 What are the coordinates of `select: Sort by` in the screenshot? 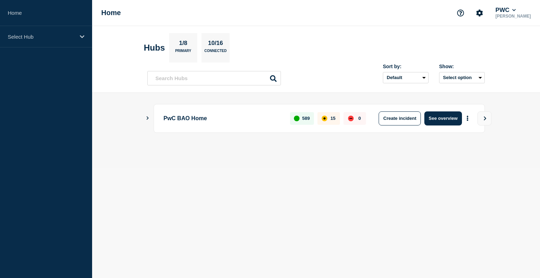 It's located at (406, 78).